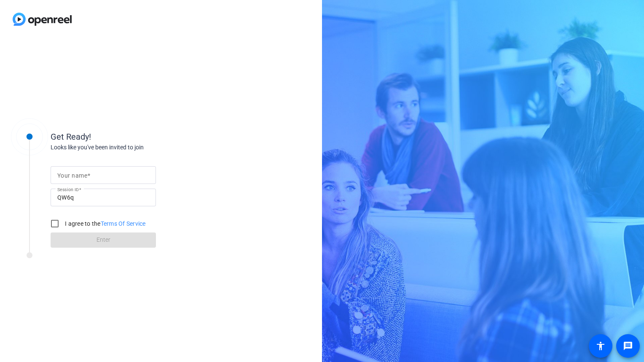 Image resolution: width=644 pixels, height=362 pixels. I want to click on mat-icon: message, so click(628, 346).